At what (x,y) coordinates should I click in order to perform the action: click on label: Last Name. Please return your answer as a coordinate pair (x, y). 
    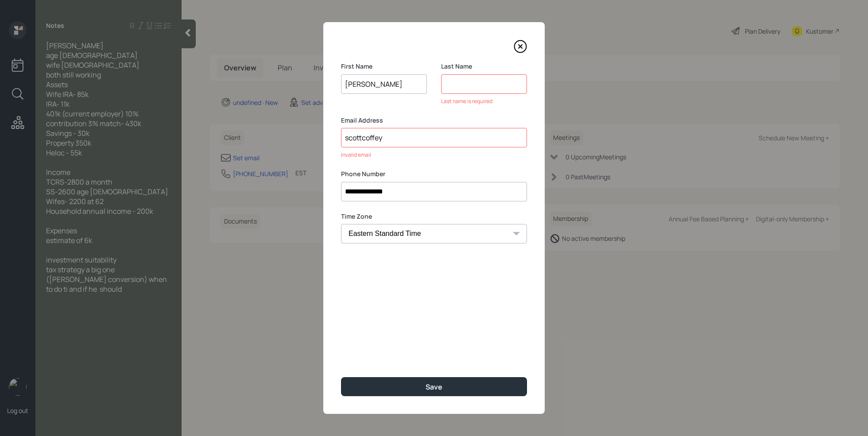
    Looking at the image, I should click on (484, 67).